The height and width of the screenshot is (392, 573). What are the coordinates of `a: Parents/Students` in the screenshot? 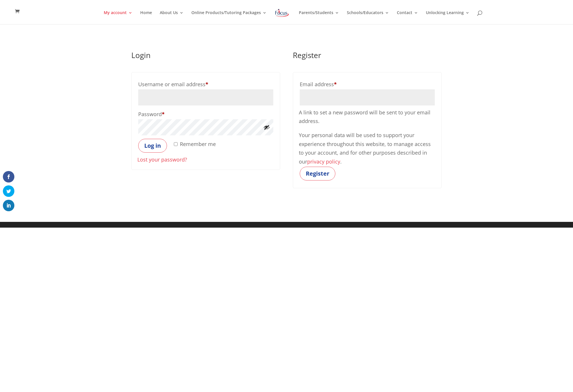 It's located at (319, 17).